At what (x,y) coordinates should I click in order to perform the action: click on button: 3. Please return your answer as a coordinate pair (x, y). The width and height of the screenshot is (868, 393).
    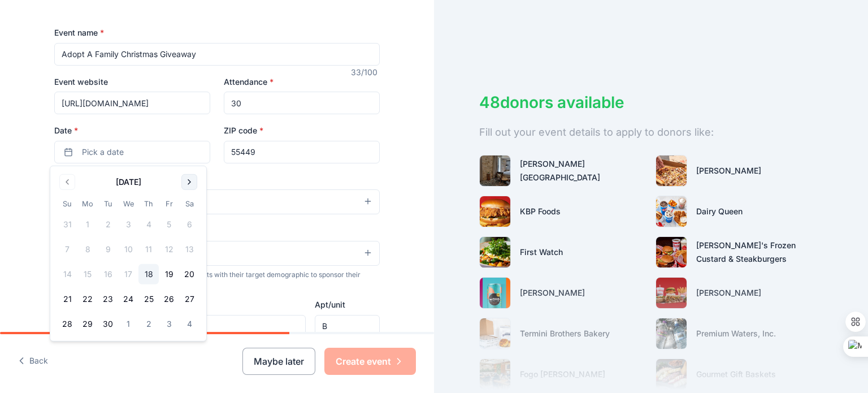
    Looking at the image, I should click on (169, 324).